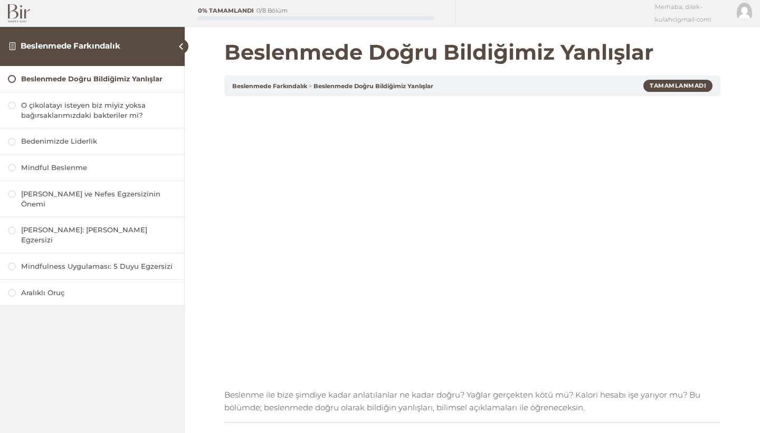 The width and height of the screenshot is (760, 433). What do you see at coordinates (92, 141) in the screenshot?
I see `a: Bedenimizde Liderlik` at bounding box center [92, 141].